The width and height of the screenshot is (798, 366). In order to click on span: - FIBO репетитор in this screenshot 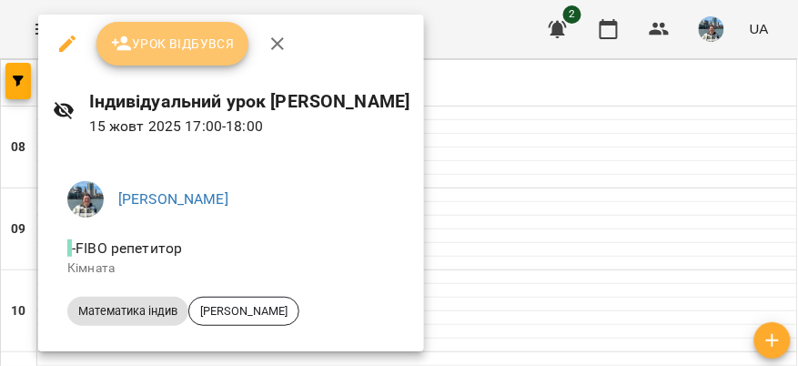, I will do `click(126, 247)`.